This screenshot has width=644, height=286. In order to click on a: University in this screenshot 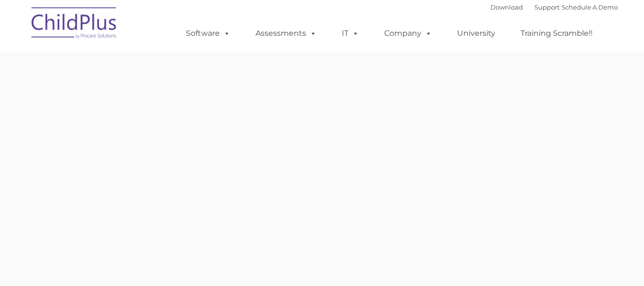, I will do `click(476, 33)`.